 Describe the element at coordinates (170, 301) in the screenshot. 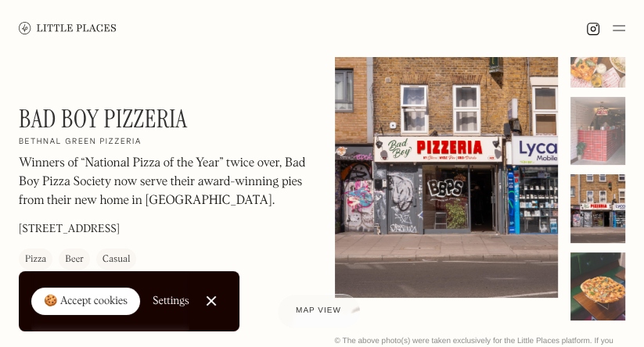

I see `a: Settings` at that location.